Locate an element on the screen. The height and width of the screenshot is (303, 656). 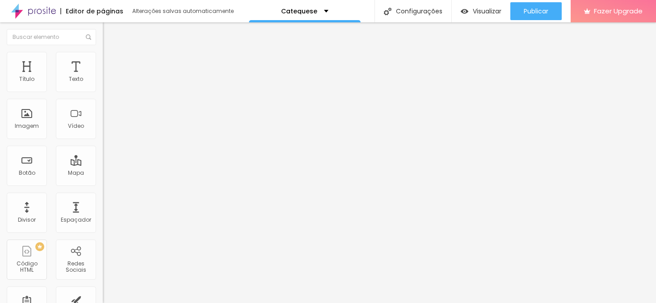
div: Título is located at coordinates (27, 79).